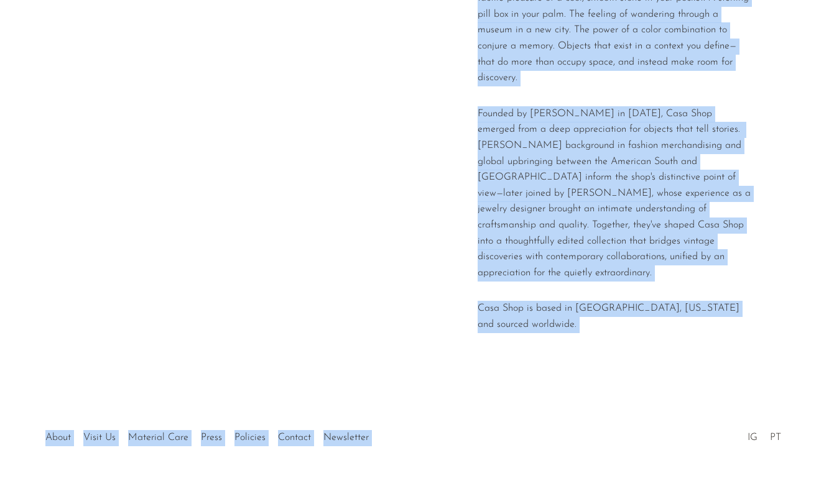 This screenshot has height=504, width=834. Describe the element at coordinates (764, 435) in the screenshot. I see `ul: Social Medias` at that location.